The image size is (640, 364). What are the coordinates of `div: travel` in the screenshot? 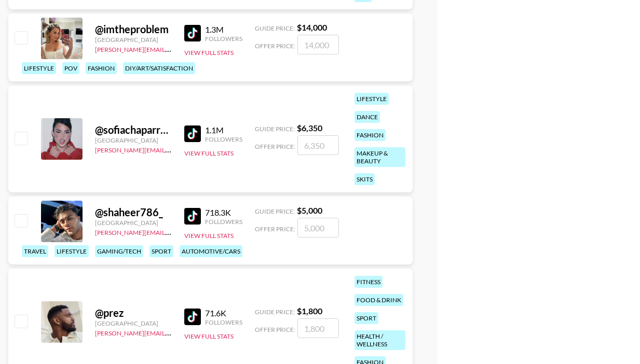 It's located at (35, 251).